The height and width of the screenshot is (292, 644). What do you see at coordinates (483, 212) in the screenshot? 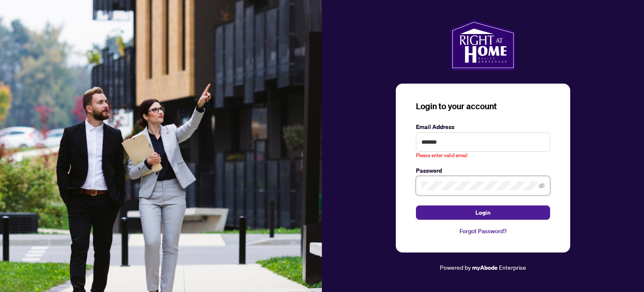
I see `button: Login` at bounding box center [483, 212].